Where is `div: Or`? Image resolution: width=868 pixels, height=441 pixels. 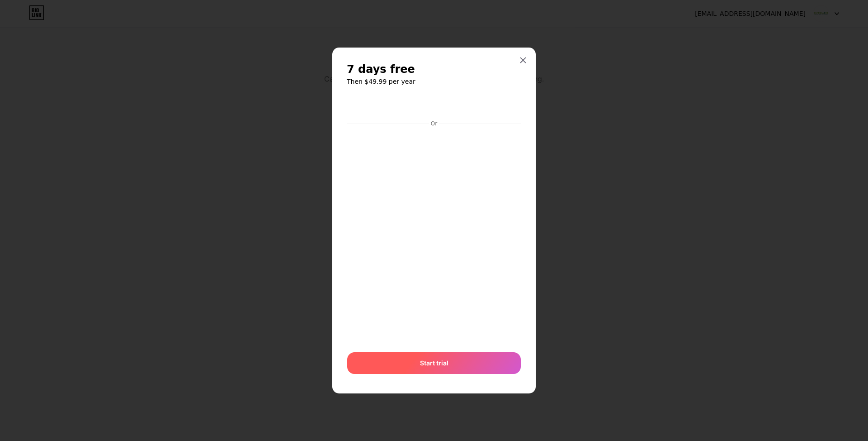
div: Or is located at coordinates (434, 124).